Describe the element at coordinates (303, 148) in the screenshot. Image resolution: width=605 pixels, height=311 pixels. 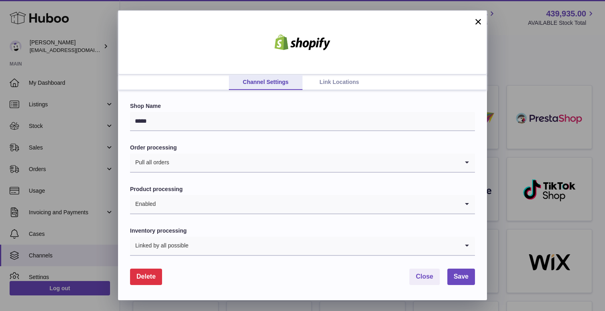
I see `label: Order processing` at that location.